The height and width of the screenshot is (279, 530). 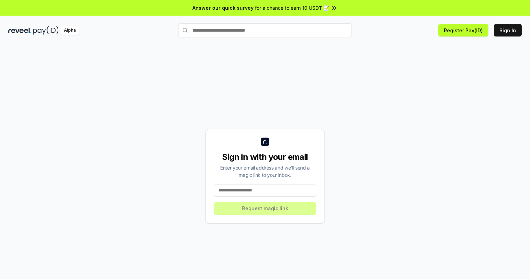 I want to click on span: for a chance to earn 10 USDT 📝, so click(x=292, y=8).